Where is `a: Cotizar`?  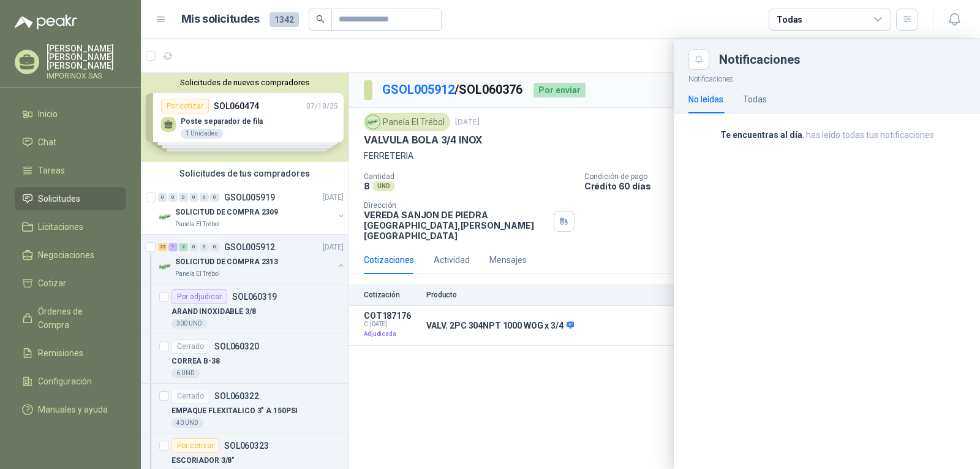 a: Cotizar is located at coordinates (70, 283).